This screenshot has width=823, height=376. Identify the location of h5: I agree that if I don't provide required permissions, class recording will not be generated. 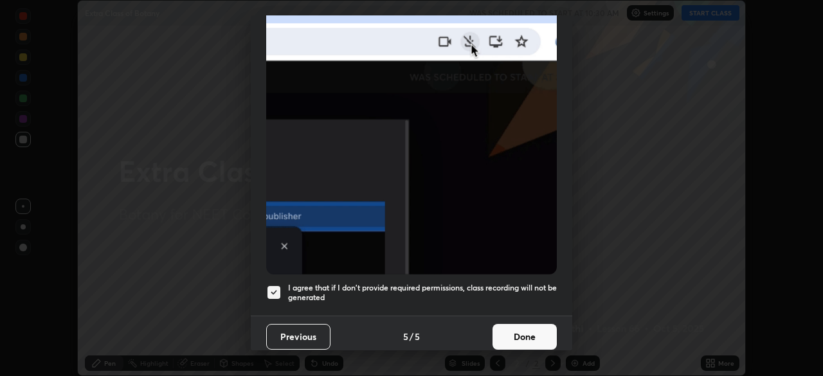
(423, 293).